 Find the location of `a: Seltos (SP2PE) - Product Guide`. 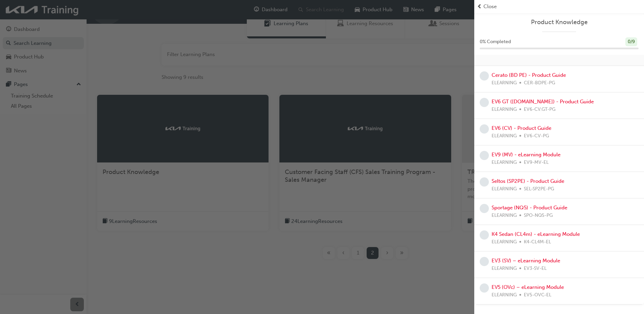

a: Seltos (SP2PE) - Product Guide is located at coordinates (528, 181).